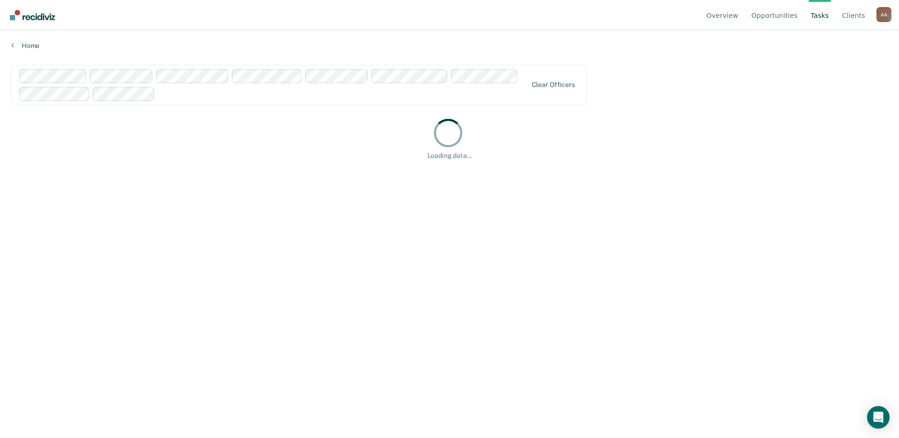  I want to click on div: Clear officers, so click(553, 85).